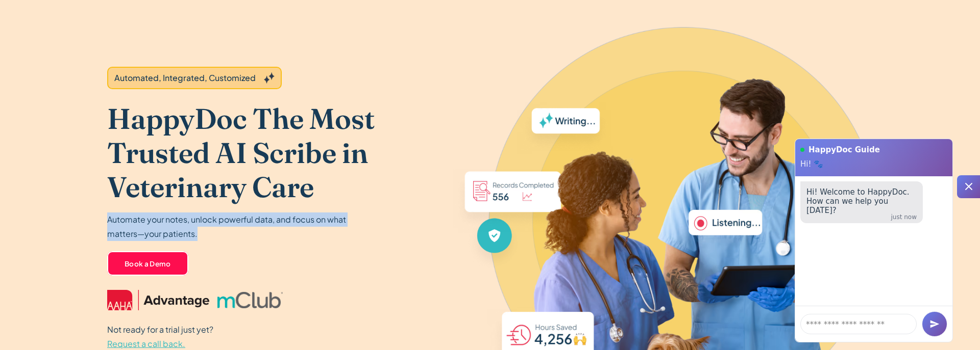 Image resolution: width=980 pixels, height=350 pixels. Describe the element at coordinates (158, 300) in the screenshot. I see `img: AAHA Advantage logo` at that location.